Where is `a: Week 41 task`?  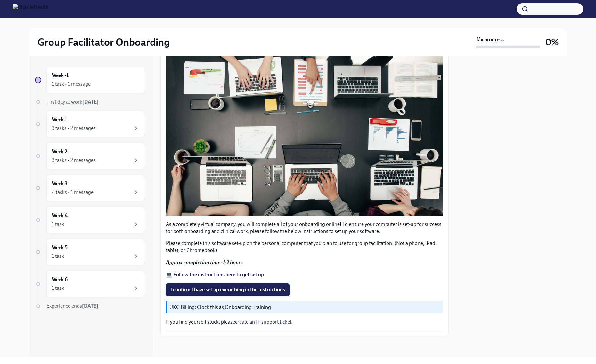 a: Week 41 task is located at coordinates (90, 220).